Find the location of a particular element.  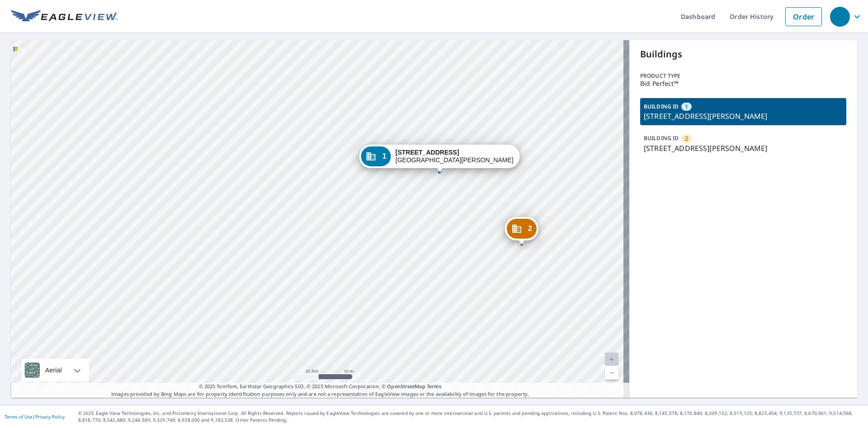

p: © 2025 Eagle View Technologies, Inc. and Pictometry International Corp. All Rights Reserved. Repo... is located at coordinates (471, 417).